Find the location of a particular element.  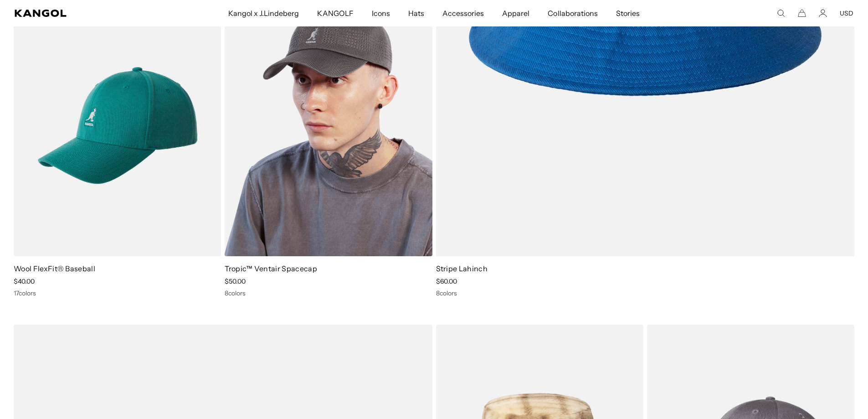

button: USD is located at coordinates (846, 13).